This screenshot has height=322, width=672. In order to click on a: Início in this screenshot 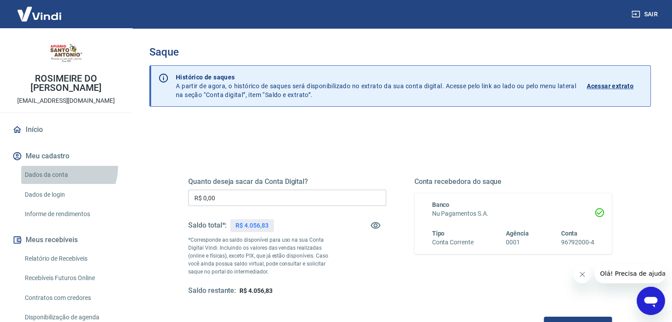, I will do `click(66, 130)`.